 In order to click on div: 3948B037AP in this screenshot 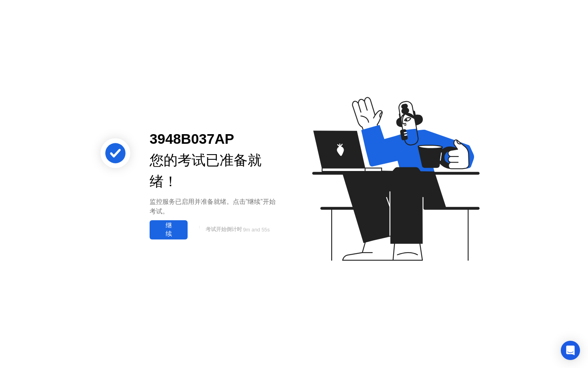, I will do `click(215, 139)`.